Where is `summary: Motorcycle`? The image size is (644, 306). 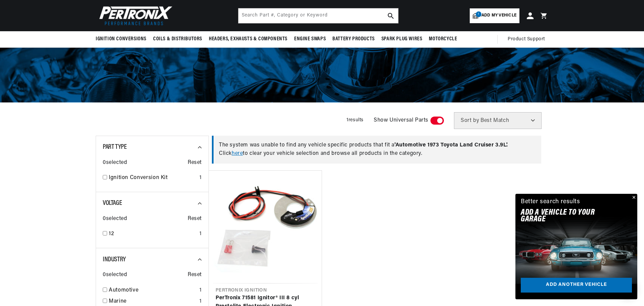
summary: Motorcycle is located at coordinates (443, 39).